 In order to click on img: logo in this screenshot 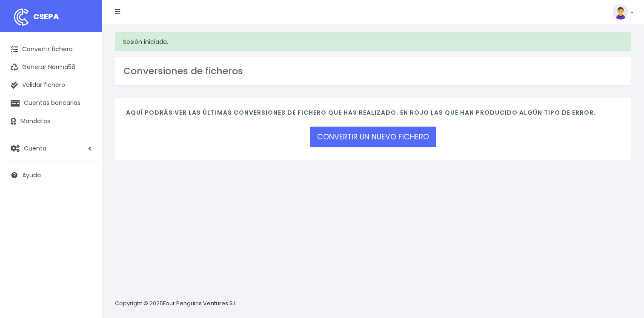, I will do `click(21, 17)`.